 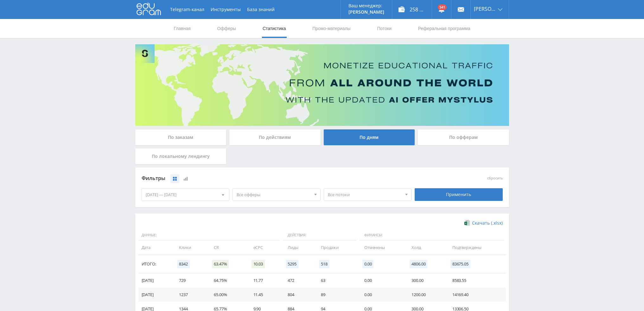 What do you see at coordinates (324, 264) in the screenshot?
I see `span: 518` at bounding box center [324, 264].